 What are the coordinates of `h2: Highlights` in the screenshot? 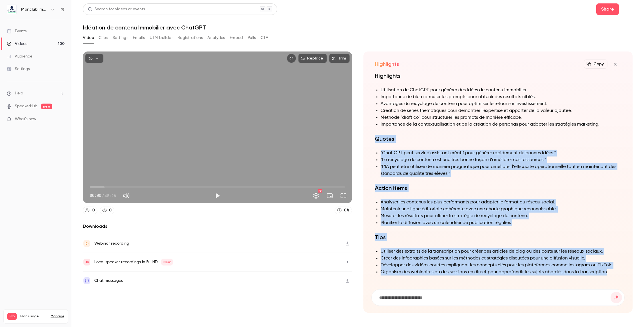 It's located at (387, 64).